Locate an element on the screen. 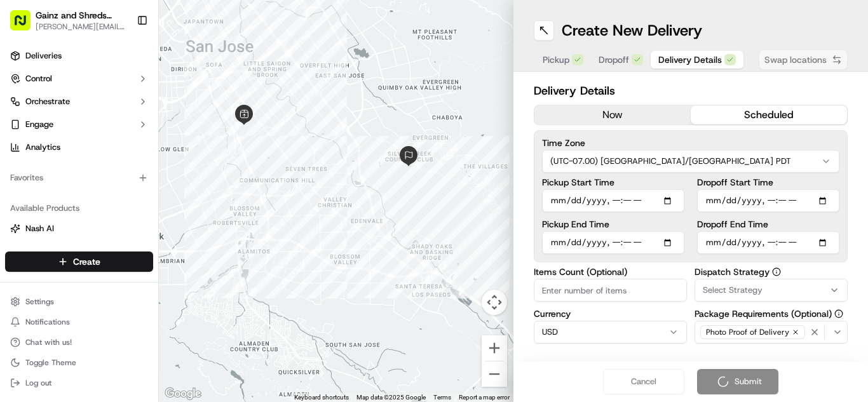 The image size is (868, 402). span: Dropoff is located at coordinates (614, 60).